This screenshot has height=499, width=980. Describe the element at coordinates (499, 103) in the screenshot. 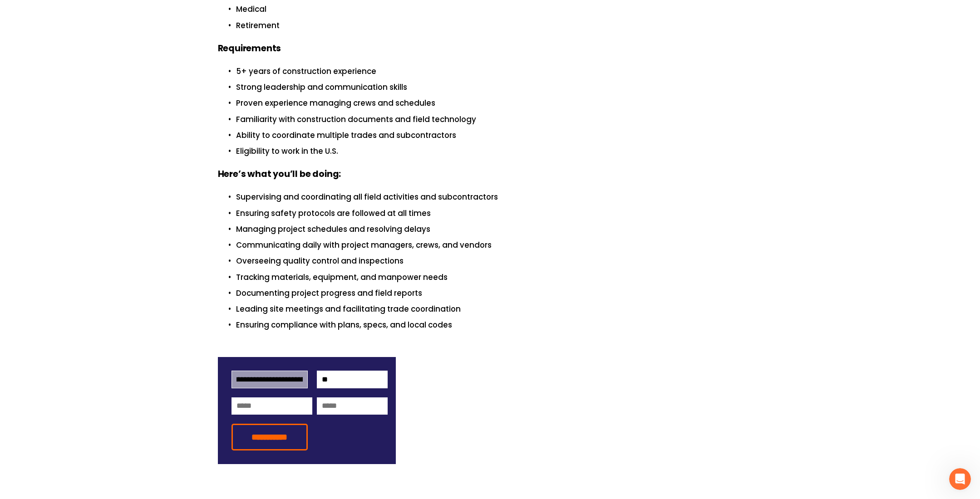

I see `p: Proven experience managing crews and schedules` at that location.